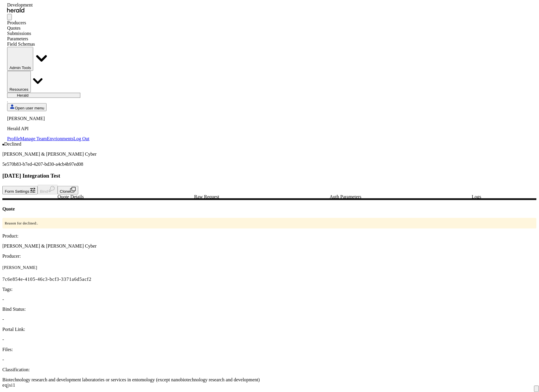 Image resolution: width=539 pixels, height=392 pixels. Describe the element at coordinates (269, 380) in the screenshot. I see `div: Biotechnology research and development laboratories or services in entomology (except nanobiotech...` at that location.